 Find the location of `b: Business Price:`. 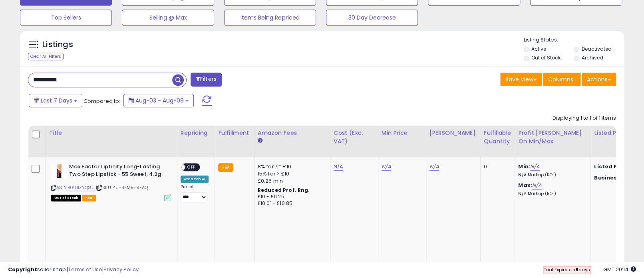

b: Business Price: is located at coordinates (616, 178).